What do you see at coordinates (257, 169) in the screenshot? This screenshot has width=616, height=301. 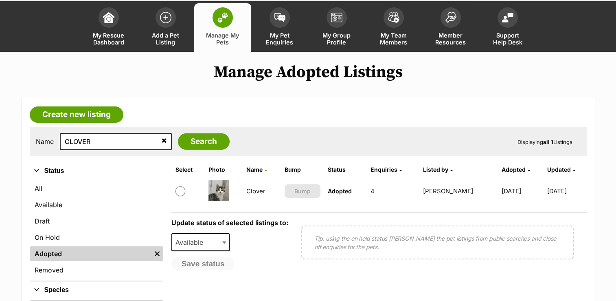 I see `a: Name` at bounding box center [257, 169].